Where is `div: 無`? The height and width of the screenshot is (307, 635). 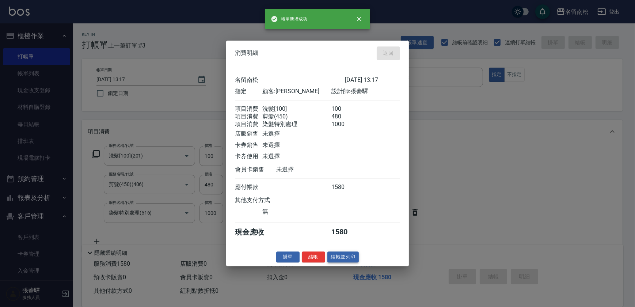 div: 無 is located at coordinates (296, 211).